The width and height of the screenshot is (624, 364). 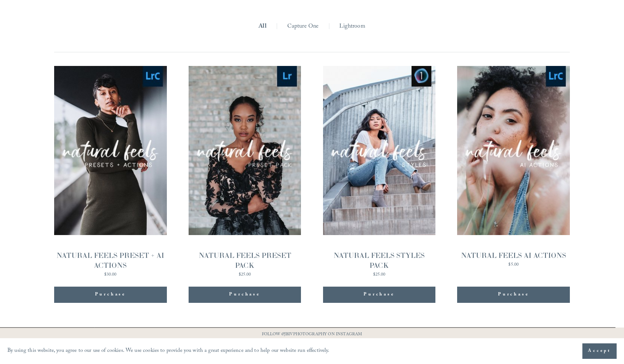 What do you see at coordinates (514, 167) in the screenshot?
I see `a: NATURAL FEELS AI ACTIONS` at bounding box center [514, 167].